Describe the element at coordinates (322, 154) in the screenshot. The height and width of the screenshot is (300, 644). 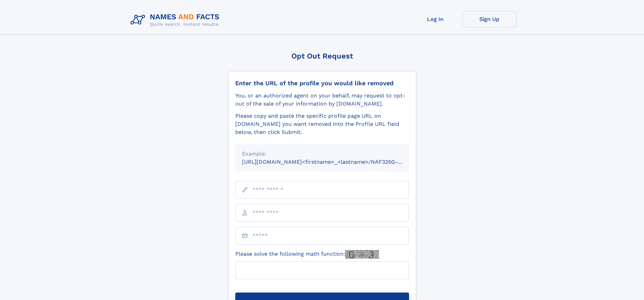
I see `div: Example:` at that location.